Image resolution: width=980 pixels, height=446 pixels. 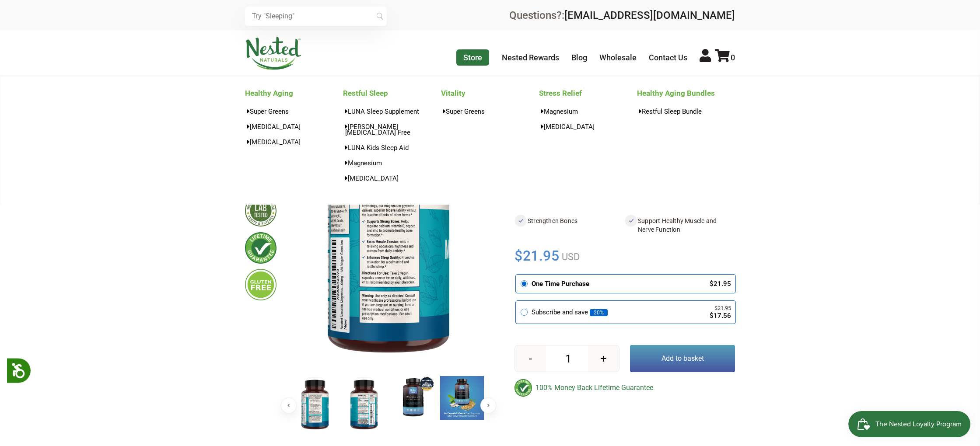 I want to click on a: Restful Sleep, so click(x=392, y=93).